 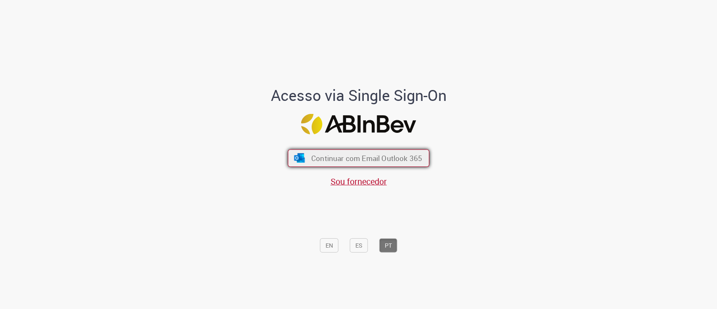 What do you see at coordinates (359, 181) in the screenshot?
I see `span: Sou fornecedor` at bounding box center [359, 181].